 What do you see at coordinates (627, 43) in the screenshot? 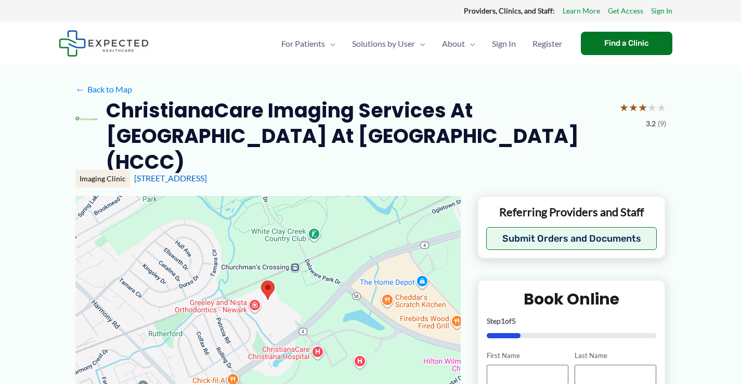
I see `a: Find a Clinic` at bounding box center [627, 43].